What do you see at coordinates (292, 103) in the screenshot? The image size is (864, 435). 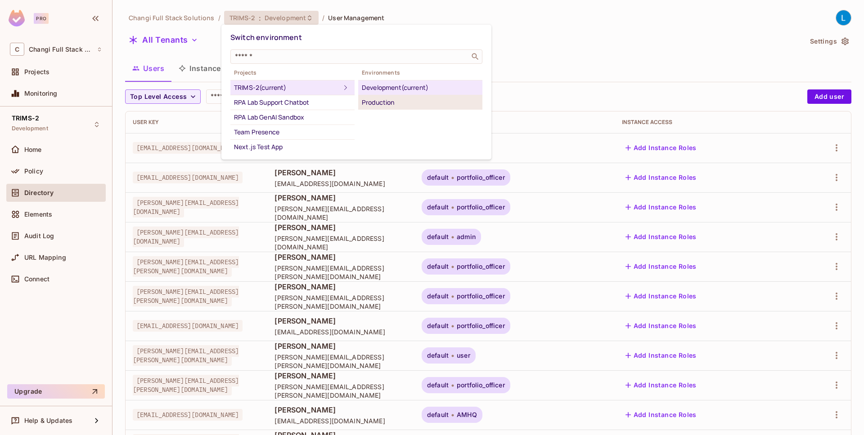 I see `div: RPA Lab Support Chatbot` at bounding box center [292, 103].